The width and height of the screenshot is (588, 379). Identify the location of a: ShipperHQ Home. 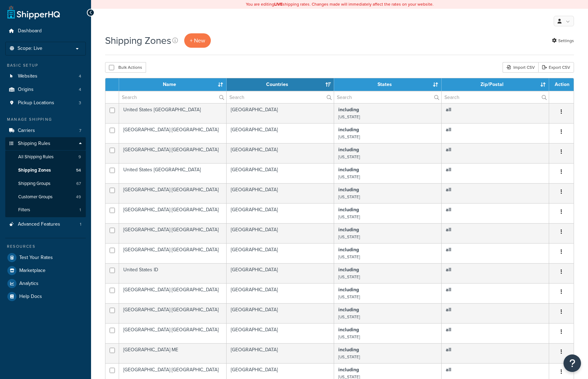
(34, 12).